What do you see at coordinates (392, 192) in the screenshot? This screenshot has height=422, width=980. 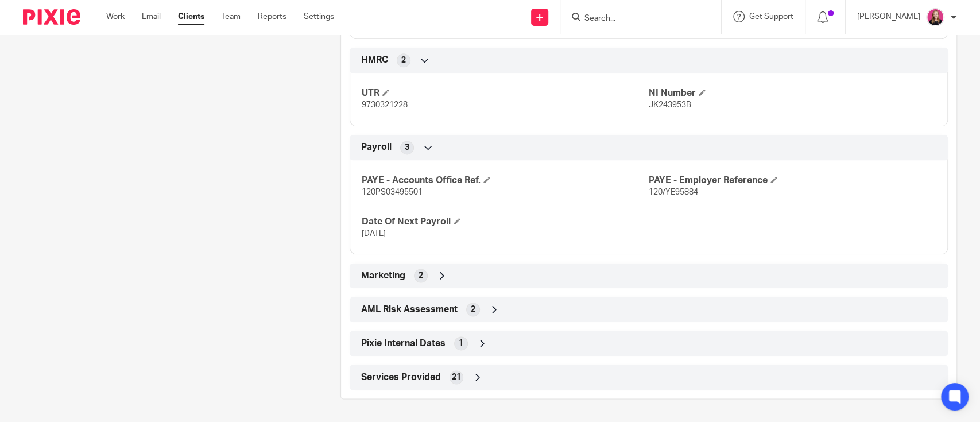 I see `span: 120PS03495501` at bounding box center [392, 192].